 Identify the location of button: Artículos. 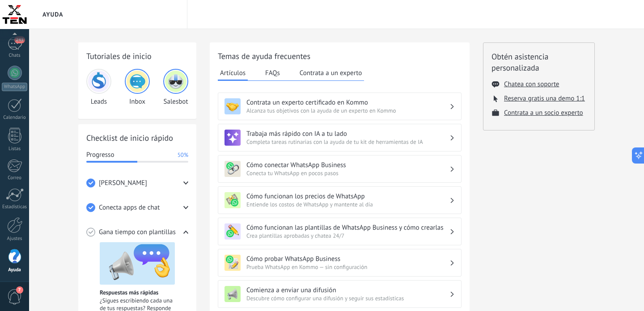
(232, 73).